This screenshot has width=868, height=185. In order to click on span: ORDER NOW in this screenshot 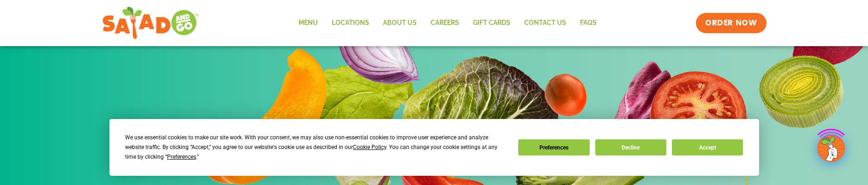, I will do `click(731, 23)`.